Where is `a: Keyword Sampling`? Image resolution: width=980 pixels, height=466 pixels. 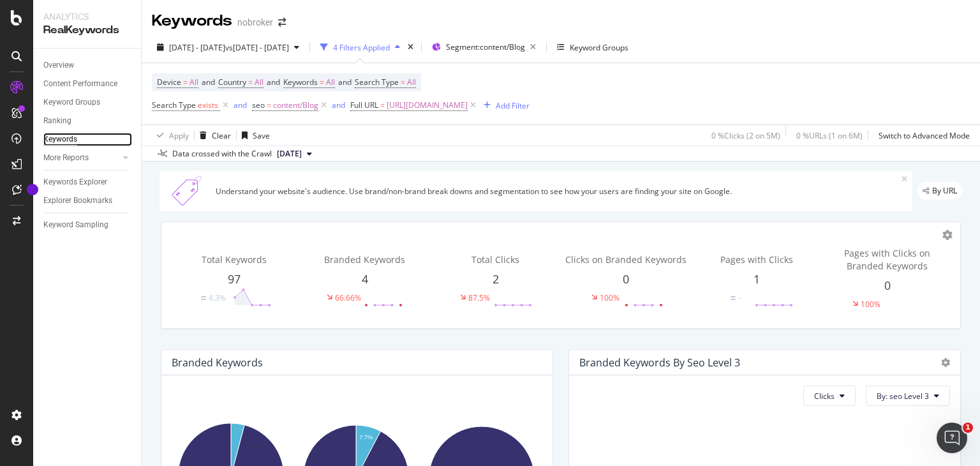 a: Keyword Sampling is located at coordinates (88, 225).